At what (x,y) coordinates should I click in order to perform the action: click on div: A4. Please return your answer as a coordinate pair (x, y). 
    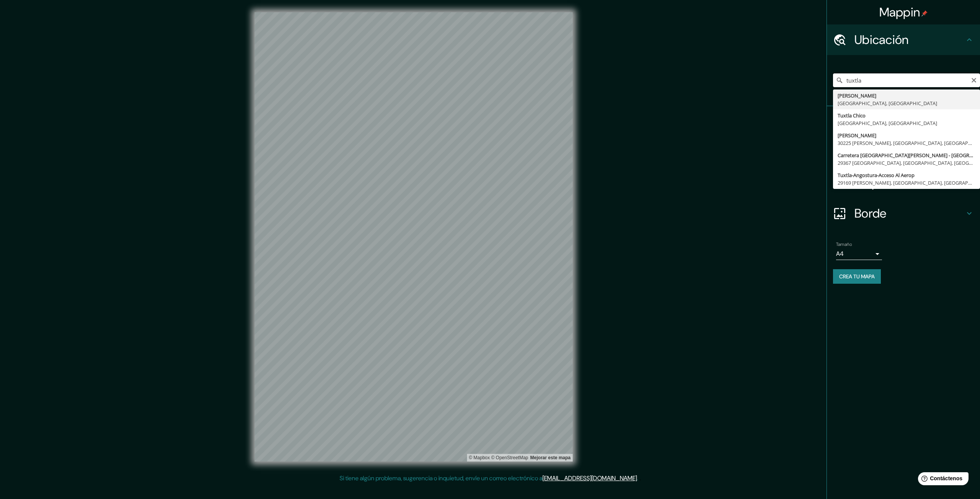
    Looking at the image, I should click on (859, 254).